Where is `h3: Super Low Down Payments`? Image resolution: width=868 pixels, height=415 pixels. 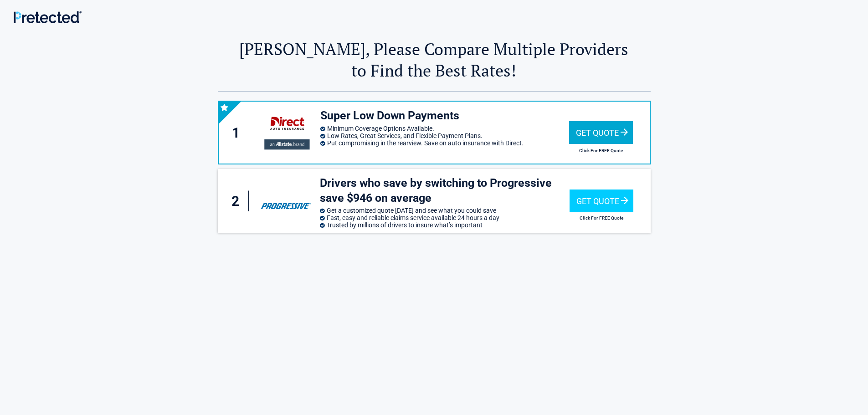 h3: Super Low Down Payments is located at coordinates (444, 115).